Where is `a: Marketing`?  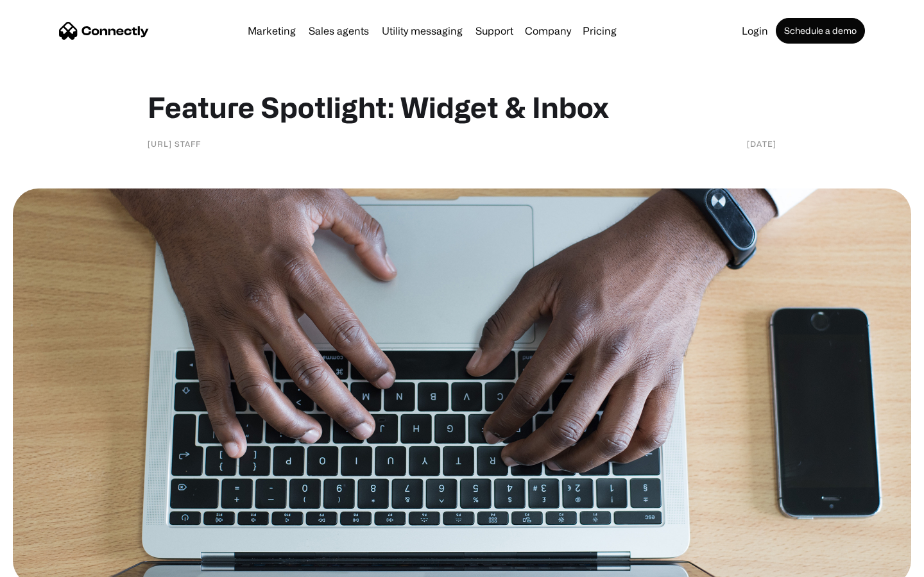 a: Marketing is located at coordinates (271, 31).